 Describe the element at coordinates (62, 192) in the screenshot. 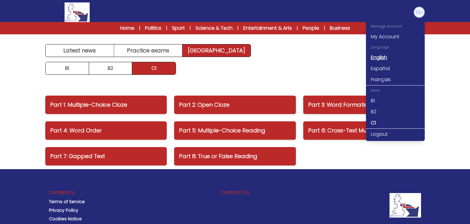

I see `h3: Company` at that location.